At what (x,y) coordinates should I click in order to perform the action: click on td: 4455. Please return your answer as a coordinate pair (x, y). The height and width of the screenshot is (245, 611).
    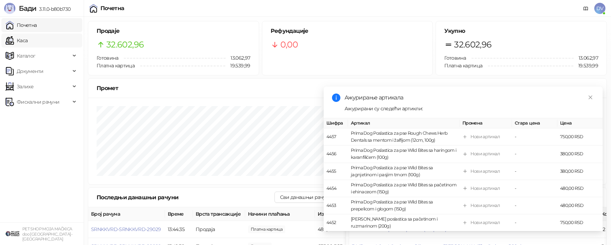
    Looking at the image, I should click on (336, 171).